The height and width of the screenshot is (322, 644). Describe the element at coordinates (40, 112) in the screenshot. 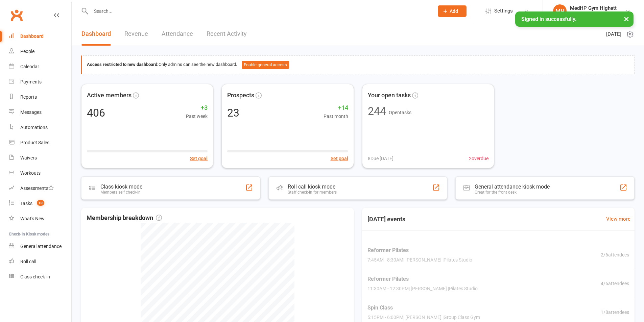

I see `a: Messages` at that location.